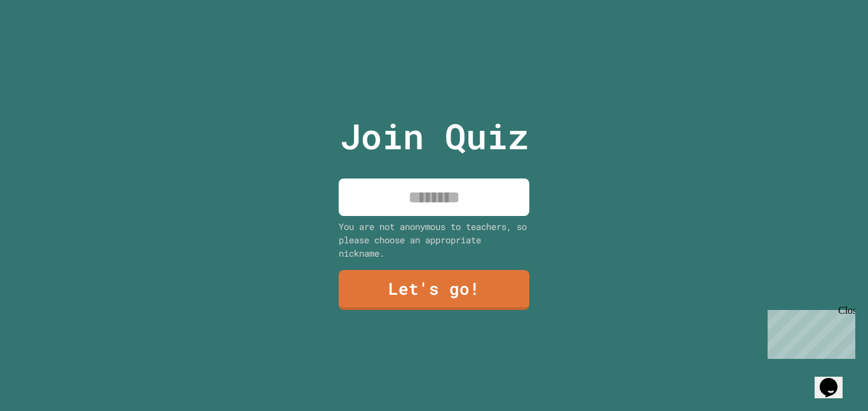 Image resolution: width=868 pixels, height=411 pixels. What do you see at coordinates (434, 289) in the screenshot?
I see `a: Let's go!` at bounding box center [434, 289].